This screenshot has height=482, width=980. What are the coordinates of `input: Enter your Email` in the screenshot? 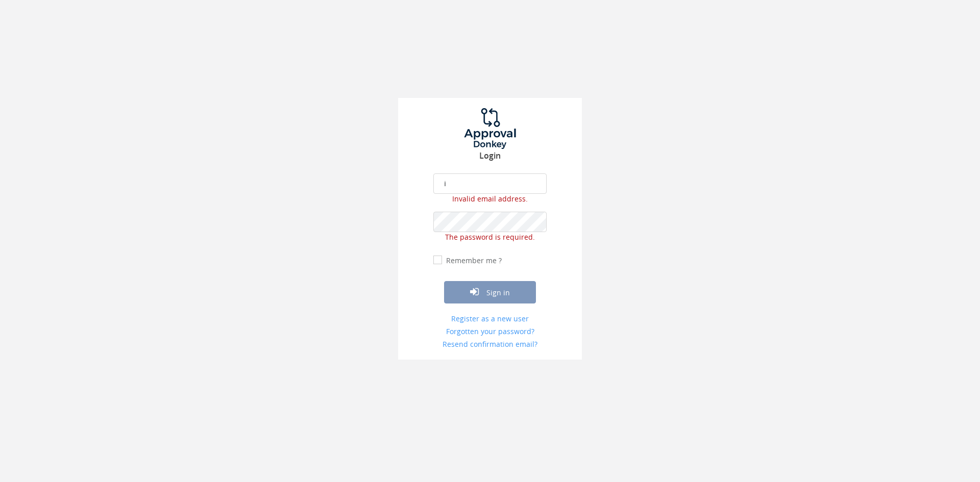 It's located at (490, 184).